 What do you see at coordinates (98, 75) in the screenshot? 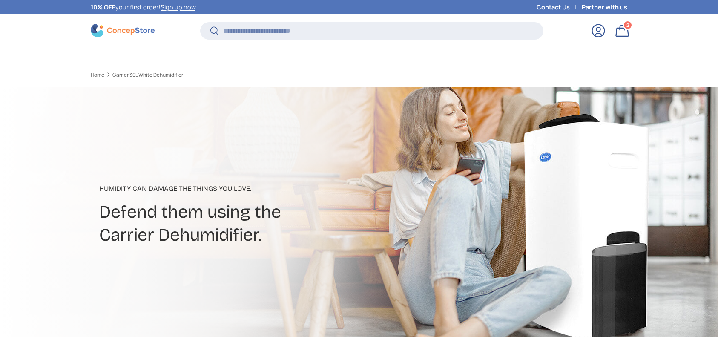
I see `a: Home` at bounding box center [98, 75].